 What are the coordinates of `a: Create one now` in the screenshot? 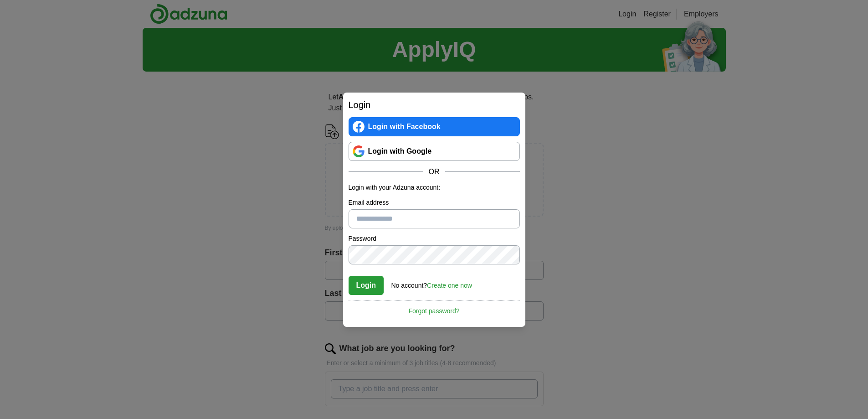 It's located at (449, 286).